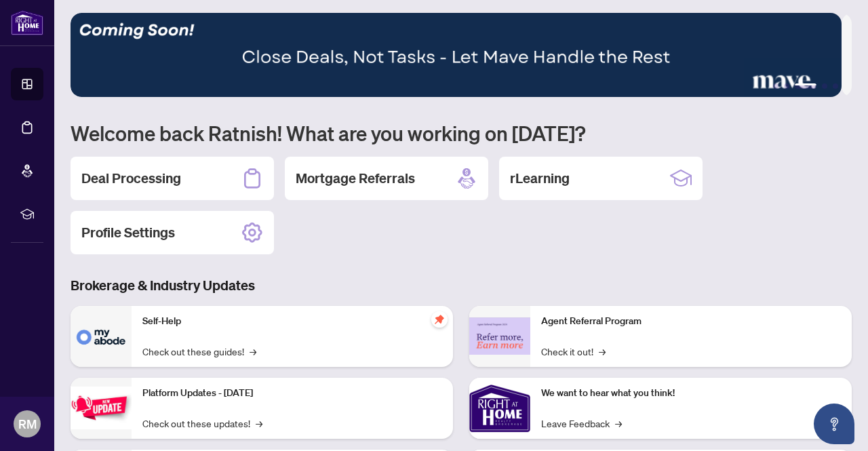 Image resolution: width=868 pixels, height=451 pixels. What do you see at coordinates (27, 23) in the screenshot?
I see `img: logo` at bounding box center [27, 23].